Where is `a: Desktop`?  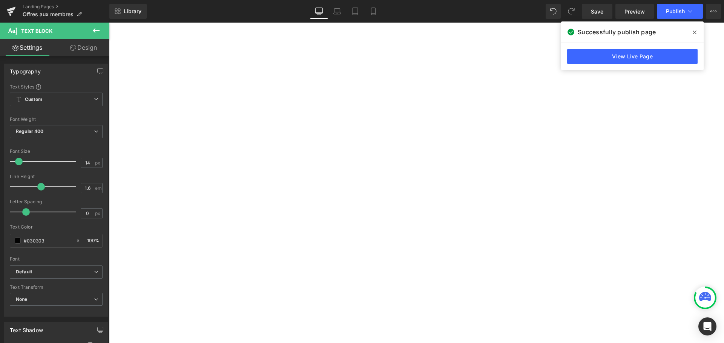 a: Desktop is located at coordinates (319, 11).